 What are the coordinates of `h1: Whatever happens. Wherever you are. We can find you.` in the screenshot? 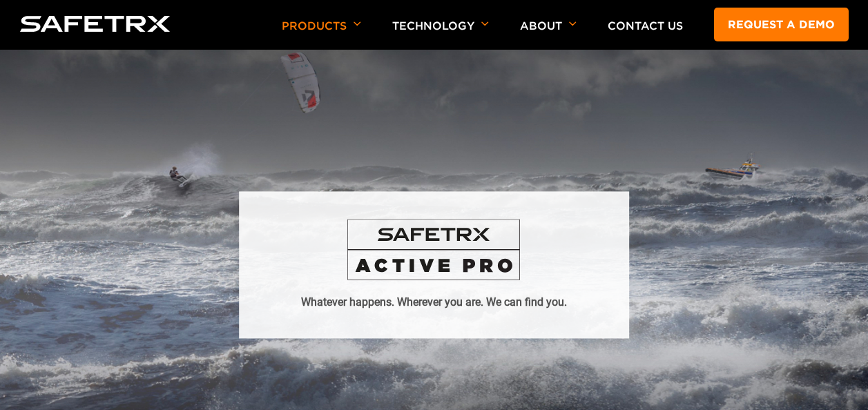 It's located at (434, 302).